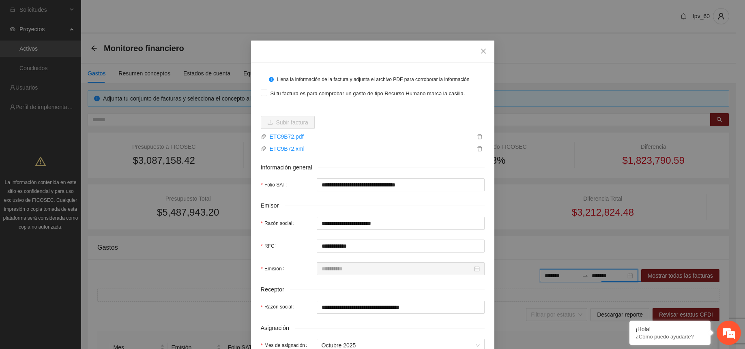  What do you see at coordinates (276, 185) in the screenshot?
I see `label: Folio SAT:` at bounding box center [276, 185].